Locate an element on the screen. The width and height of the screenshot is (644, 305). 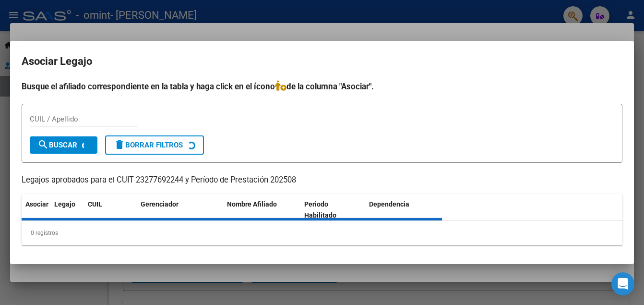
span: Dependencia is located at coordinates (389, 204).